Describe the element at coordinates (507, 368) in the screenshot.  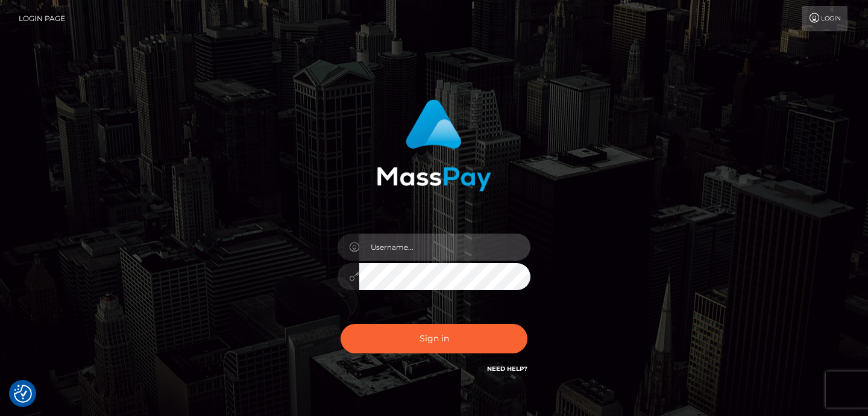
I see `a: Need Help?` at that location.